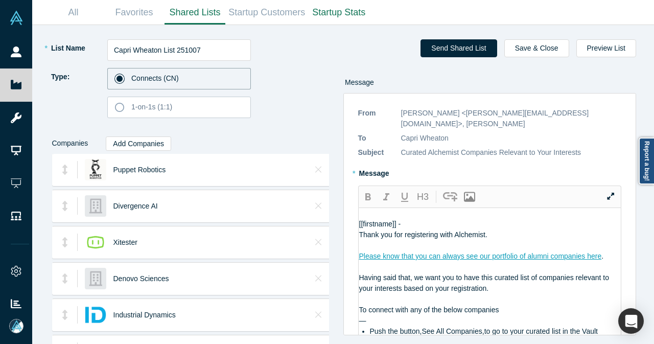 The image size is (654, 344). I want to click on div: Denovo Sciences, so click(206, 278).